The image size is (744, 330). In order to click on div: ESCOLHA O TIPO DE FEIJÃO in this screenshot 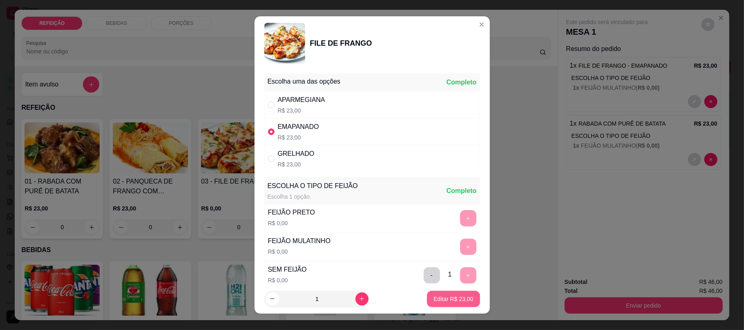, I will do `click(312, 186)`.